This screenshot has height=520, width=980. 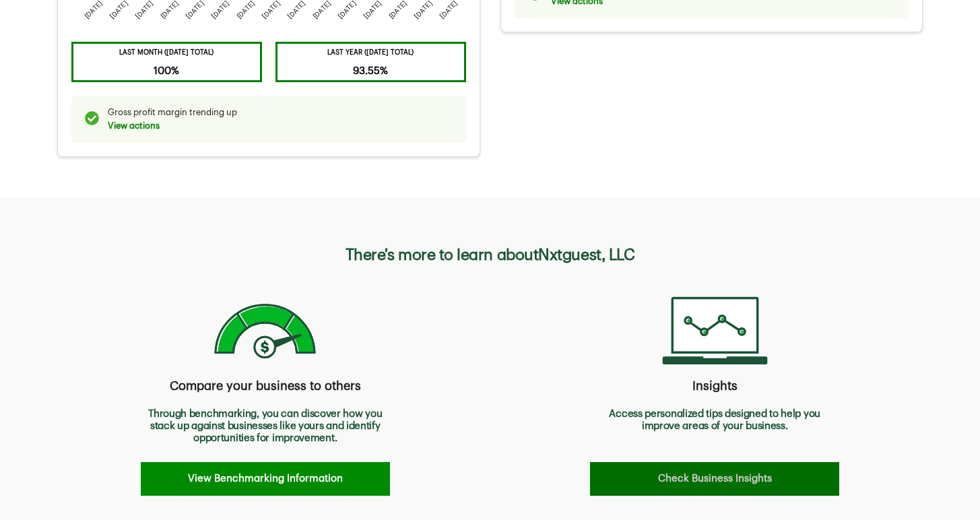 What do you see at coordinates (715, 428) in the screenshot?
I see `div: Access personalized tips designed to help you improve areas of your business.` at bounding box center [715, 428].